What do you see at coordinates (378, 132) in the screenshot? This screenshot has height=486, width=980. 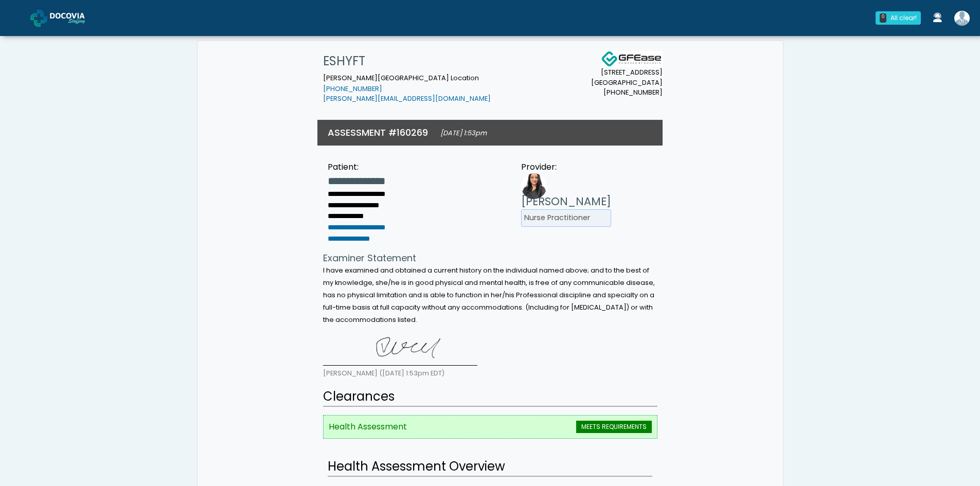 I see `h3: ASSESSMENT #160269` at bounding box center [378, 132].